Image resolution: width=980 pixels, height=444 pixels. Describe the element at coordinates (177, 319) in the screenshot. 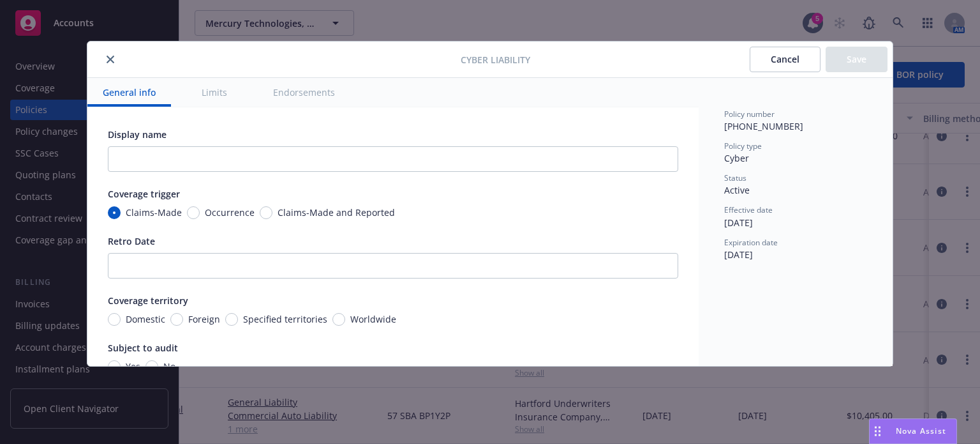

I see `input: Foreign` at that location.